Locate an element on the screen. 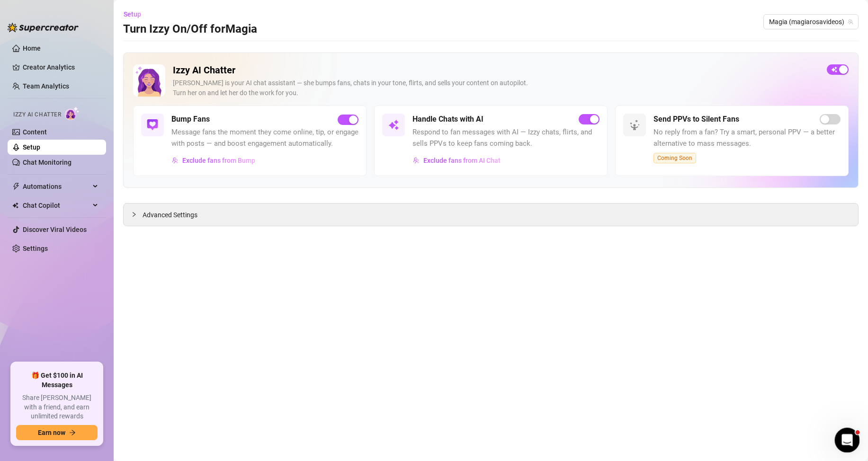 The height and width of the screenshot is (461, 868). span: Automations is located at coordinates (57, 186).